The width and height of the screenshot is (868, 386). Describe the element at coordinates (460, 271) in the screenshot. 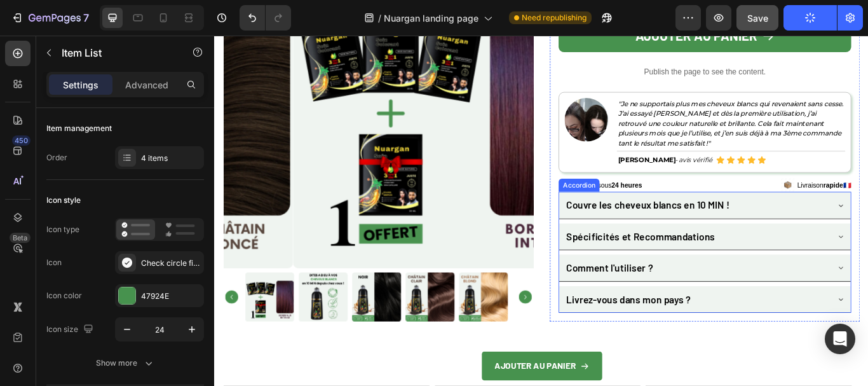

I see `p: Comment l'utiliser ?` at that location.